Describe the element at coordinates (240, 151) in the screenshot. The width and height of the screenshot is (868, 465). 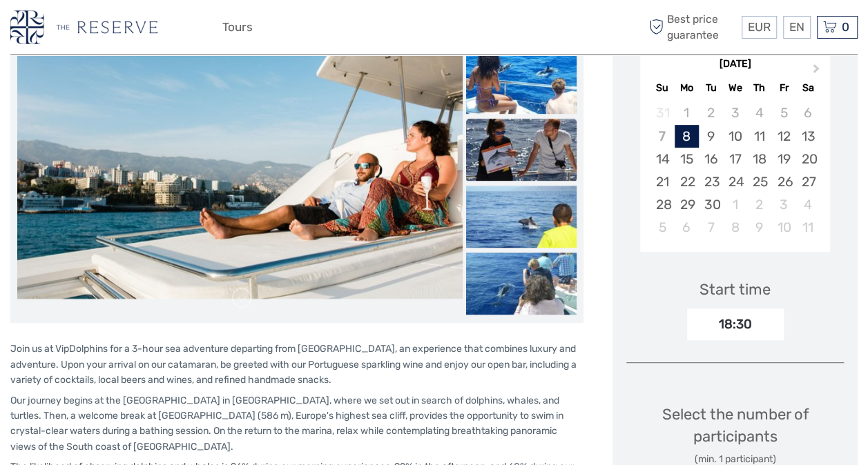
I see `img: 4dc211ac114343a1805f217ba3d0eb8d_main_slider.jpg` at that location.